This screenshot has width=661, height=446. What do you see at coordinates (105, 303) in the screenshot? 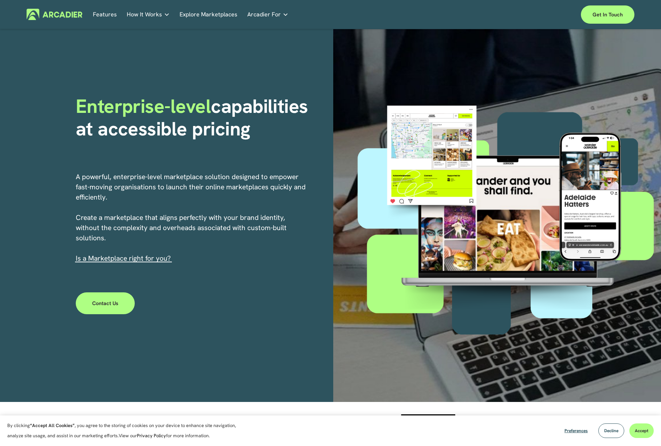
I see `a: Contact Us` at bounding box center [105, 303].